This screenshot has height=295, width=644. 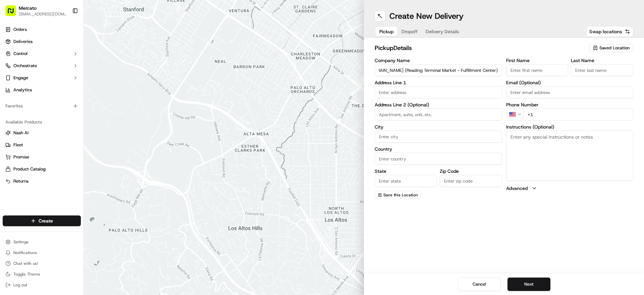 I want to click on a: Returns, so click(x=41, y=181).